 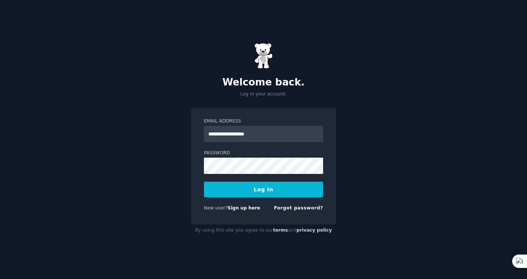 What do you see at coordinates (281, 230) in the screenshot?
I see `a: terms` at bounding box center [281, 230].